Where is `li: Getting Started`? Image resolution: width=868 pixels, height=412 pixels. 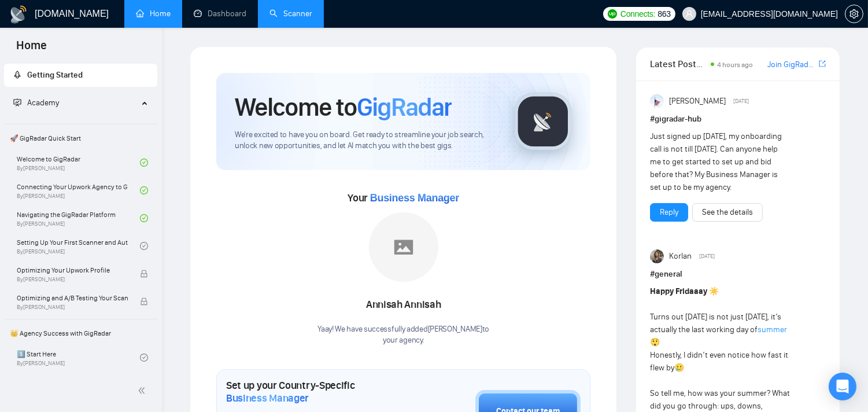
li: Getting Started is located at coordinates (80, 75).